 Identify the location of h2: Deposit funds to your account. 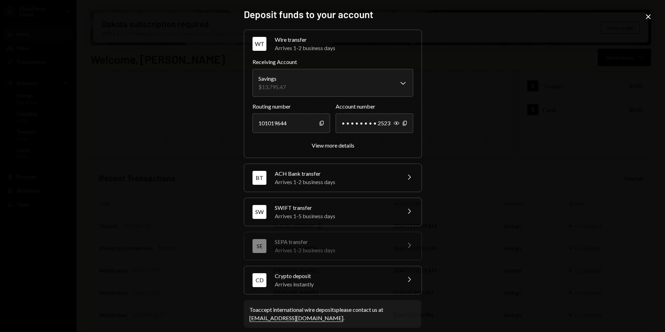
(332, 14).